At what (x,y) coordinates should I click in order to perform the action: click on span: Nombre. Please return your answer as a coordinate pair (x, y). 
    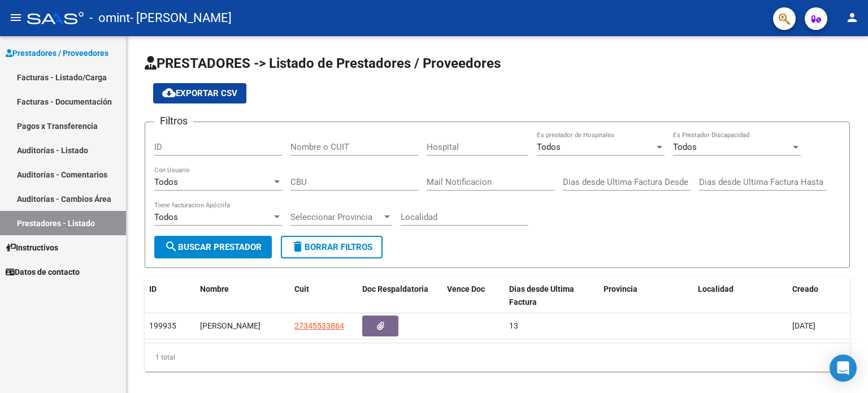
    Looking at the image, I should click on (214, 289).